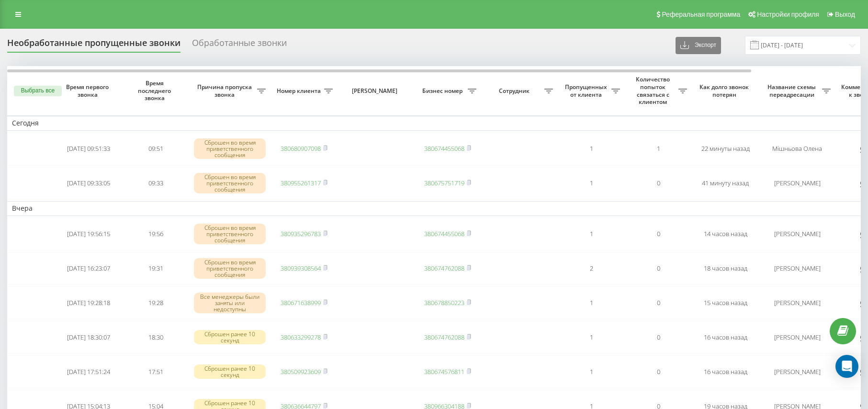 This screenshot has height=409, width=868. Describe the element at coordinates (725, 91) in the screenshot. I see `span: Как долго звонок потерян` at that location.